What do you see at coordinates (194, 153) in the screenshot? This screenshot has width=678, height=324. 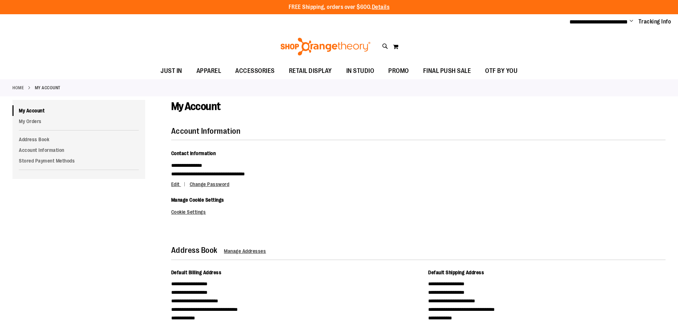 I see `span: Contact Information` at bounding box center [194, 153].